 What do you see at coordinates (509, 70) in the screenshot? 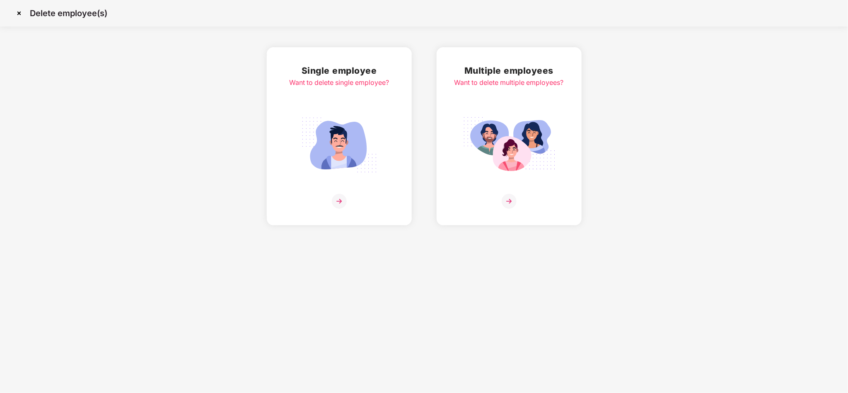
I see `h2: Multiple employees` at bounding box center [509, 70].